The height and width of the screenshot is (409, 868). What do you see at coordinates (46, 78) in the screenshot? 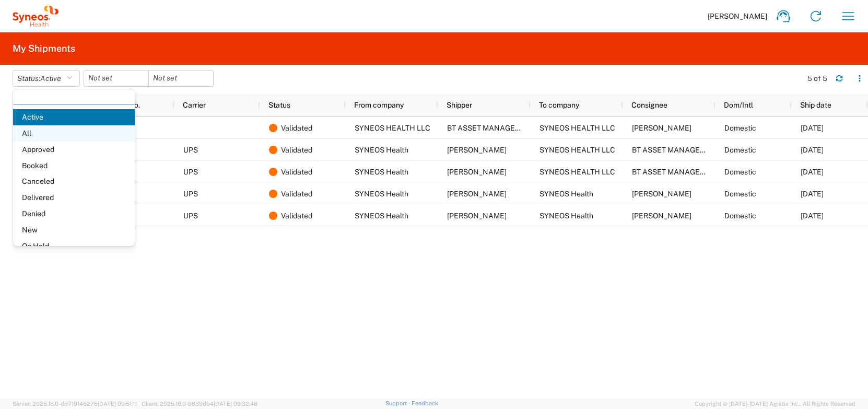
I see `button: Status:Active` at bounding box center [46, 78].